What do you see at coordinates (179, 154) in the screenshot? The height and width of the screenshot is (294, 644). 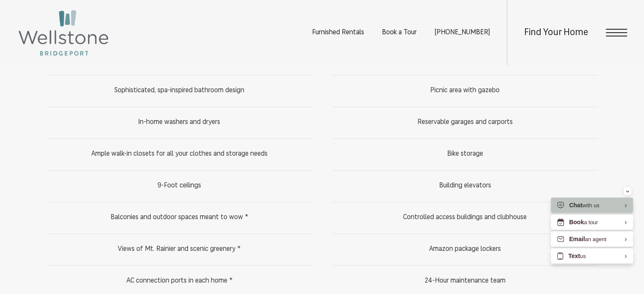 I see `span: Ample walk-in closets for all your clothes and storage needs` at bounding box center [179, 154].